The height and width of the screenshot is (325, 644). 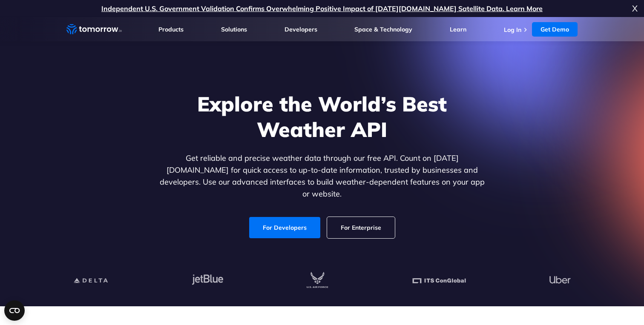 What do you see at coordinates (383, 29) in the screenshot?
I see `a: Space & Technology` at bounding box center [383, 29].